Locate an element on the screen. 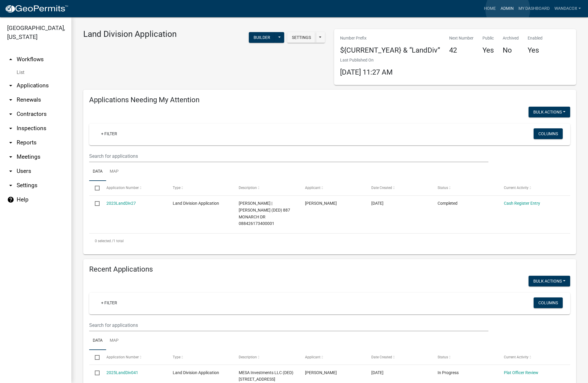 The image size is (588, 383). p: Number Prefix is located at coordinates (390, 38).